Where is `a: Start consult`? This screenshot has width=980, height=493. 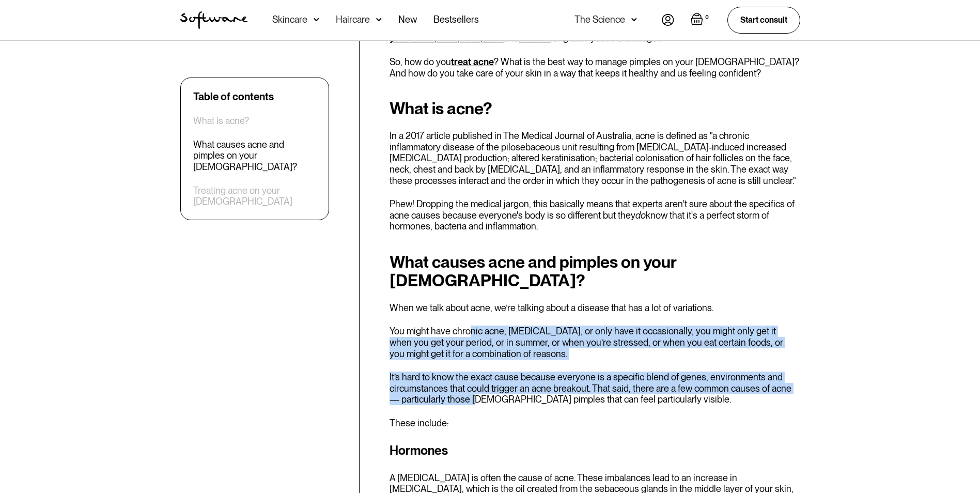
a: Start consult is located at coordinates (763, 19).